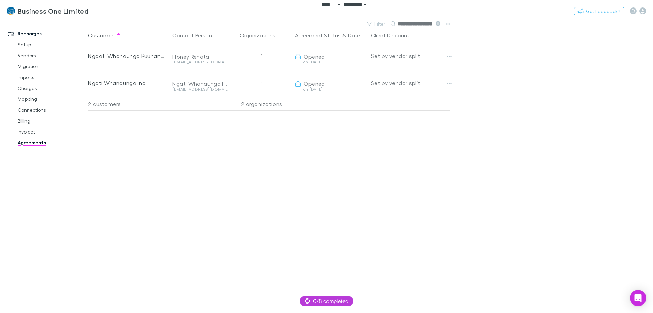 Image resolution: width=653 pixels, height=313 pixels. I want to click on button: Contact Person, so click(196, 35).